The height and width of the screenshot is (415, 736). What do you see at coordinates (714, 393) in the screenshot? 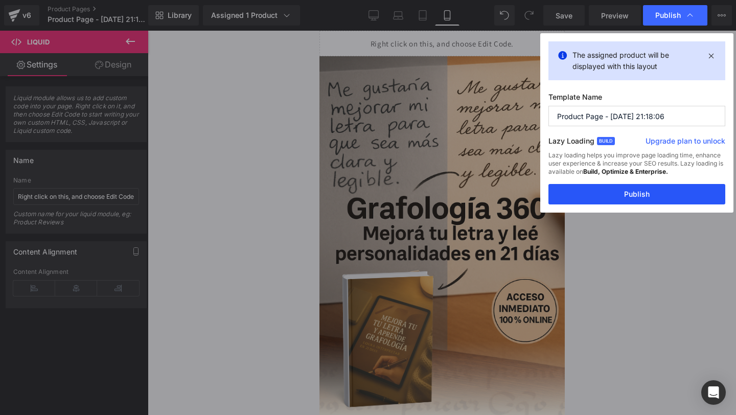
I see `div: Open Intercom Messenger` at bounding box center [714, 393].